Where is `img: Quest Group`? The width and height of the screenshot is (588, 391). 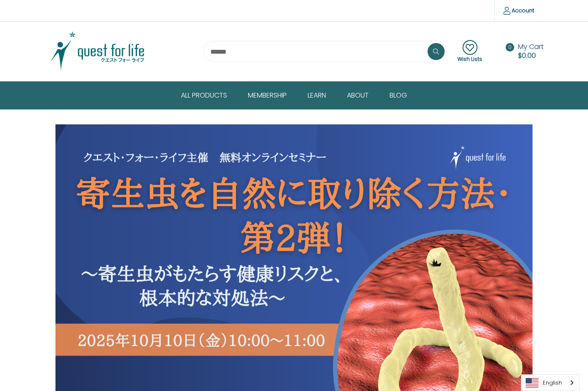
img: Quest Group is located at coordinates (97, 51).